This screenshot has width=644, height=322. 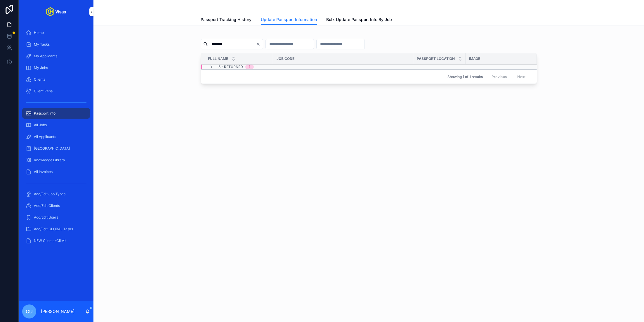 What do you see at coordinates (47, 206) in the screenshot?
I see `span: Add/Edit Clients` at bounding box center [47, 206].